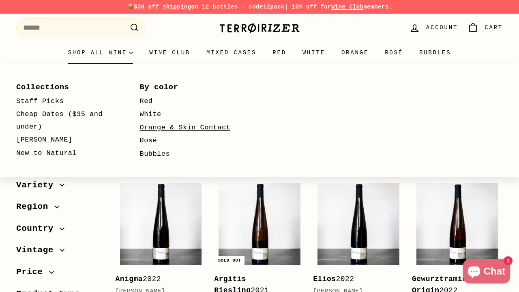  I want to click on inbox-online-store-chat: Shopify online store chat, so click(487, 272).